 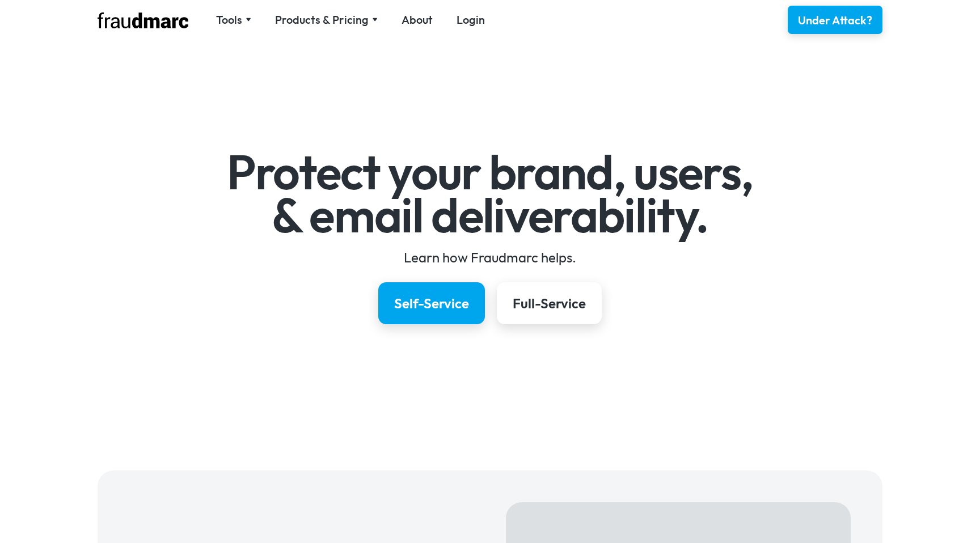 I want to click on h1: Protect your brand, users, & email deliverability., so click(x=490, y=193).